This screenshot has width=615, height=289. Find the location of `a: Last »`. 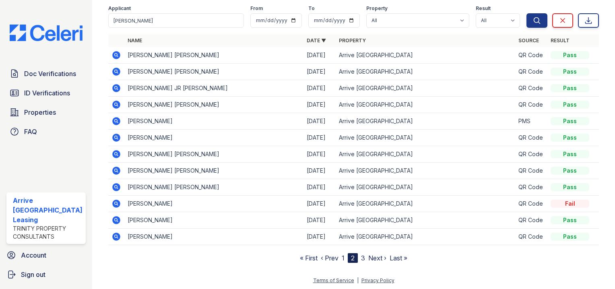

a: Last » is located at coordinates (398, 258).